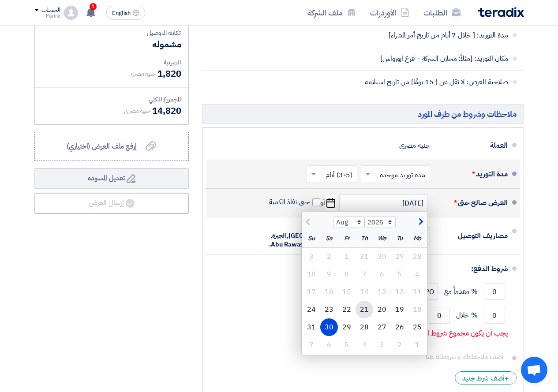 The height and width of the screenshot is (392, 558). What do you see at coordinates (329, 274) in the screenshot?
I see `div: 9` at bounding box center [329, 274].